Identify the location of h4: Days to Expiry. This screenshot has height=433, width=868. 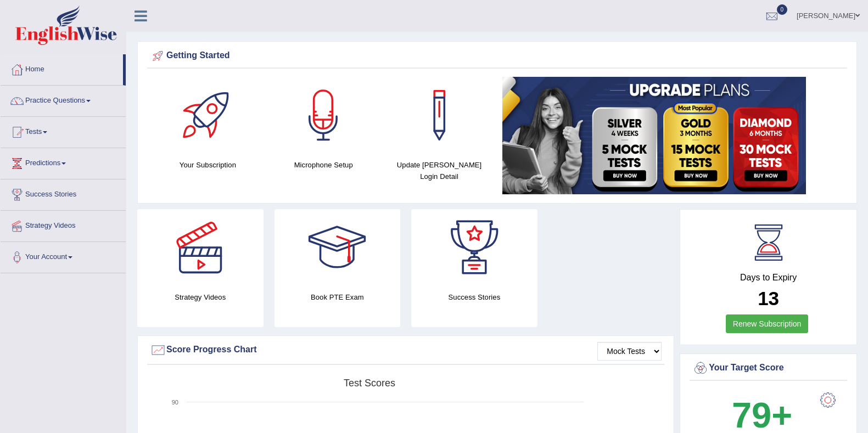
(768, 278).